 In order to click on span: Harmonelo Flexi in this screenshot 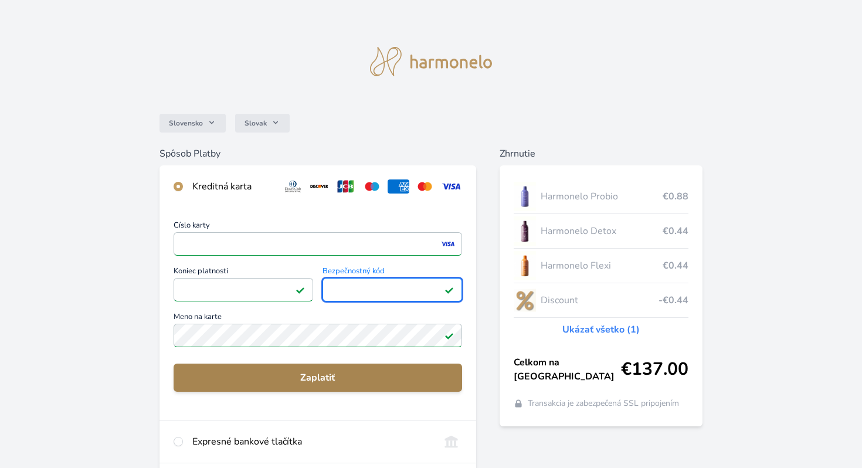, I will do `click(601, 266)`.